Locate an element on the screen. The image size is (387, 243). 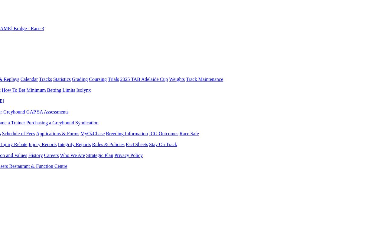
a: Applications & Forms is located at coordinates (57, 133).